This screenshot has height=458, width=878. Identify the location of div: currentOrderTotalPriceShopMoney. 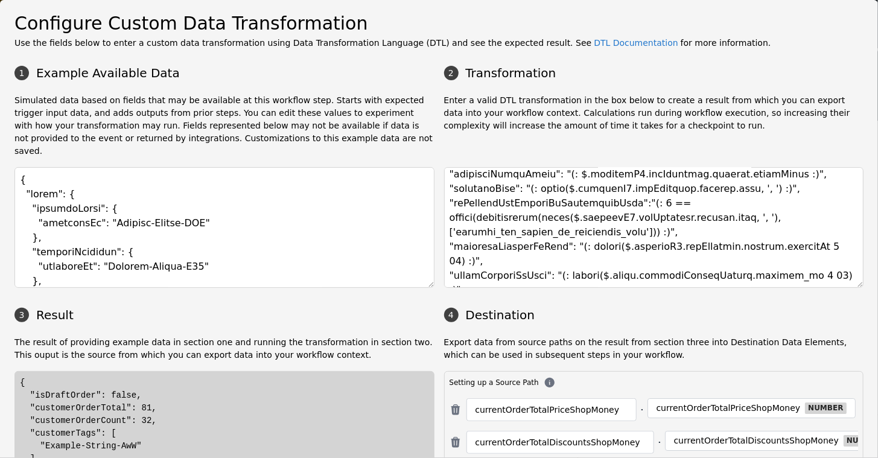
(729, 409).